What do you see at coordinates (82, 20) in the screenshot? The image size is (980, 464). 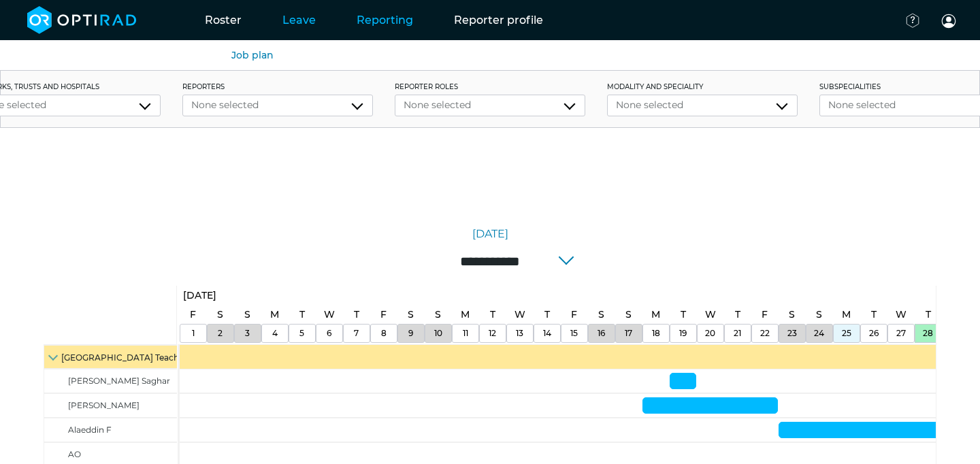 I see `img: brand-opti-rad-logos-blue-and-white-d2f68631ba2948856bd03f2d395fb146ddc8fb01b4b6e9315ea85fa773367...` at bounding box center [82, 20].